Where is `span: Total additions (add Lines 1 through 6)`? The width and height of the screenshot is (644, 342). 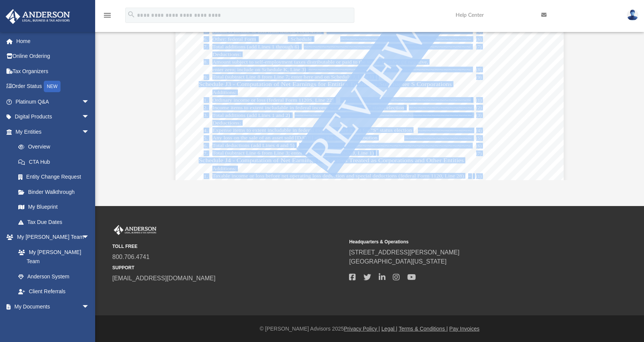 span: Total additions (add Lines 1 through 6) is located at coordinates (255, 47).